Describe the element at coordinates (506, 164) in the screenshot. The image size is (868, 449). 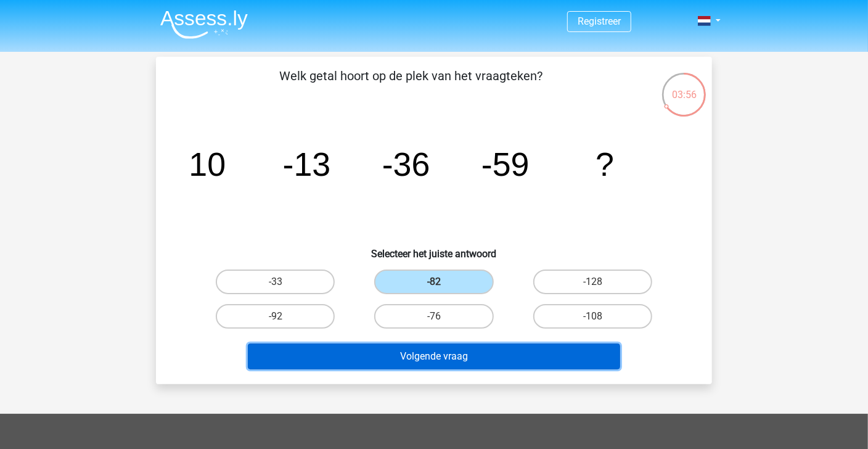
I see `tspan: -59` at that location.